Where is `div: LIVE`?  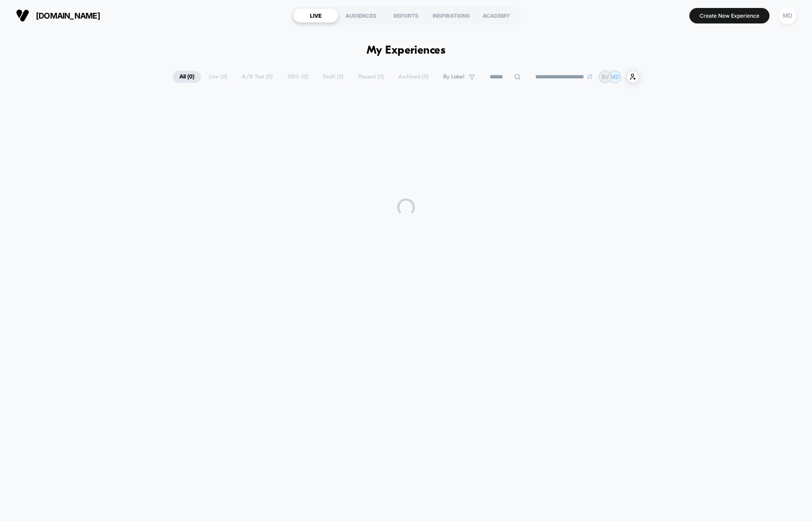
div: LIVE is located at coordinates (315, 15).